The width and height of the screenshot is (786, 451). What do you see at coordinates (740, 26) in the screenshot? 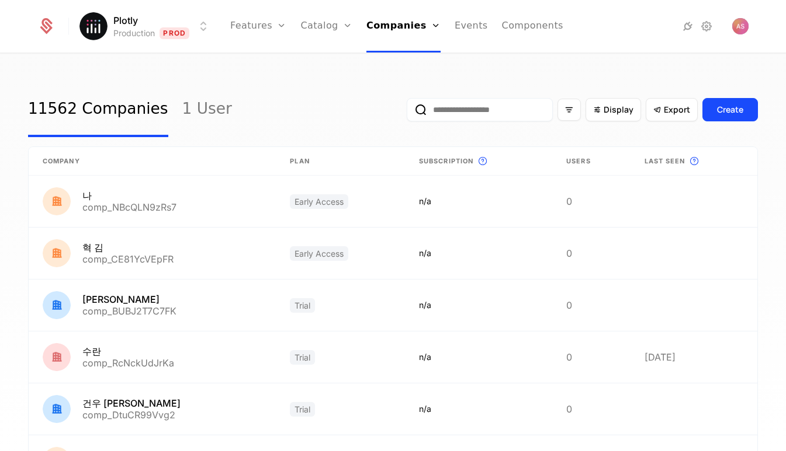
I see `button: Open user button` at bounding box center [740, 26].